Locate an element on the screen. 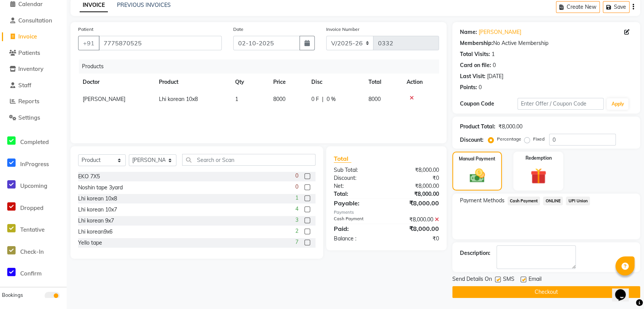 This screenshot has width=644, height=309. span: Completed is located at coordinates (34, 142).